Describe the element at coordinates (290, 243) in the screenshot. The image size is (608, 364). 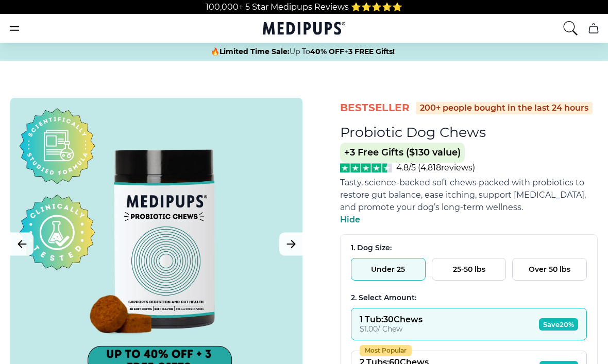
I see `button: Next Image` at that location.